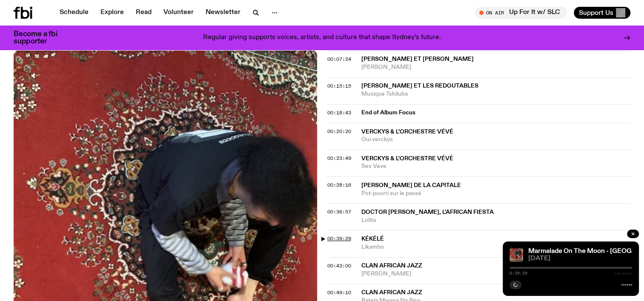  I want to click on span: End of Album Focus, so click(493, 112).